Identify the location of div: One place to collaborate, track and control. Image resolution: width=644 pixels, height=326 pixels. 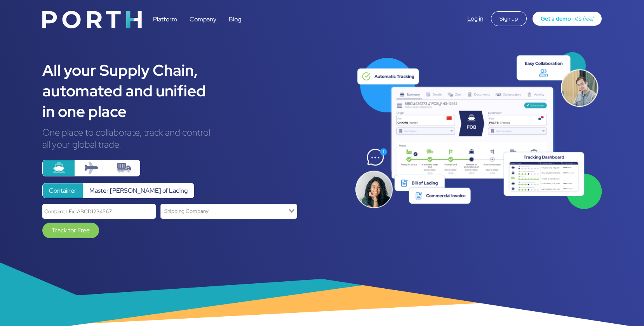
(192, 132).